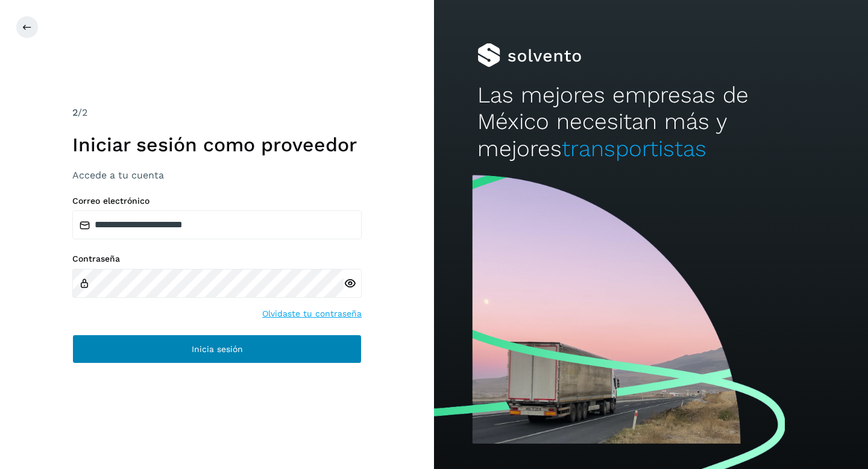 The image size is (868, 469). Describe the element at coordinates (217, 201) in the screenshot. I see `label: Correo electrónico` at that location.